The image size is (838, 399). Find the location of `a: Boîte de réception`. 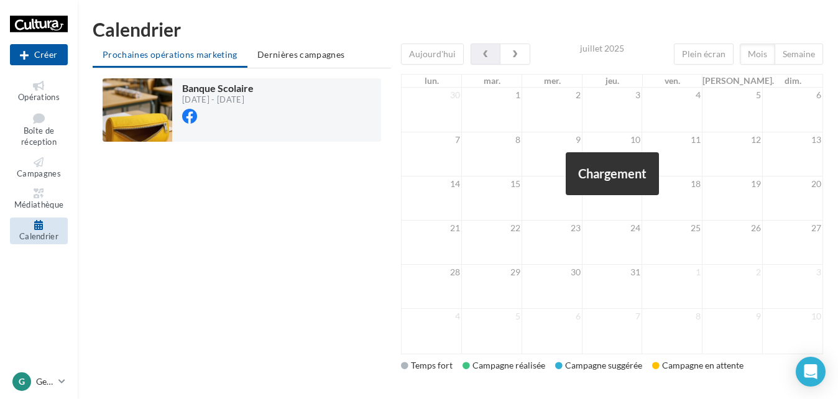

a: Boîte de réception is located at coordinates (39, 130).